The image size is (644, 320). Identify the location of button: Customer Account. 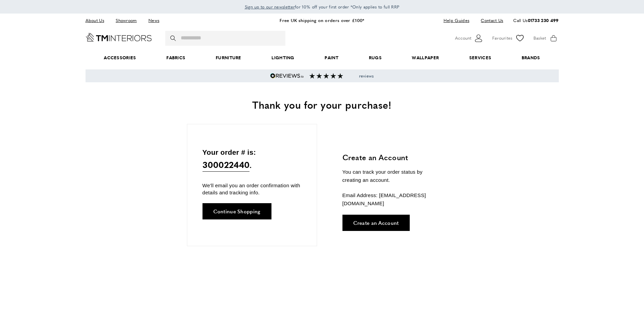
(470, 38).